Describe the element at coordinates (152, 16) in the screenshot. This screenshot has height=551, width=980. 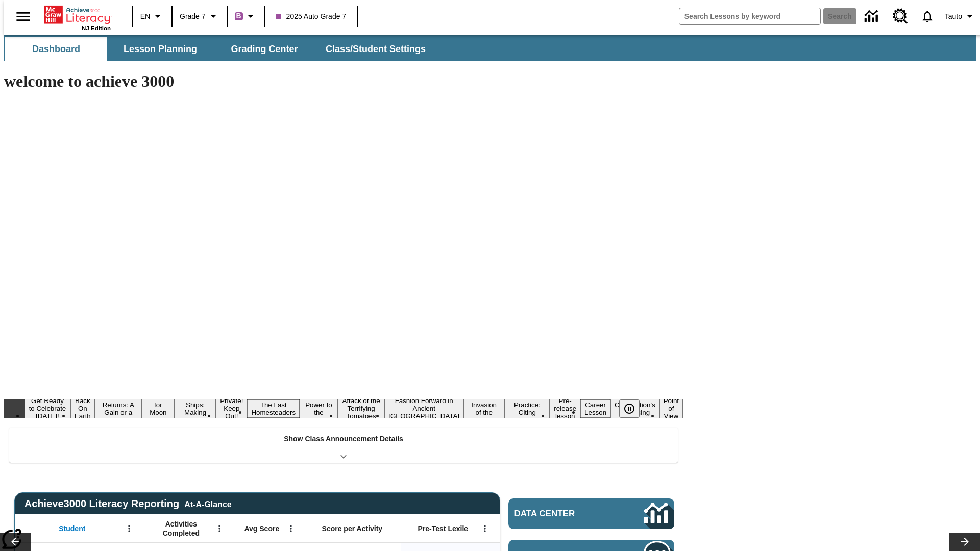
I see `button: Language: EN, Select a language` at that location.